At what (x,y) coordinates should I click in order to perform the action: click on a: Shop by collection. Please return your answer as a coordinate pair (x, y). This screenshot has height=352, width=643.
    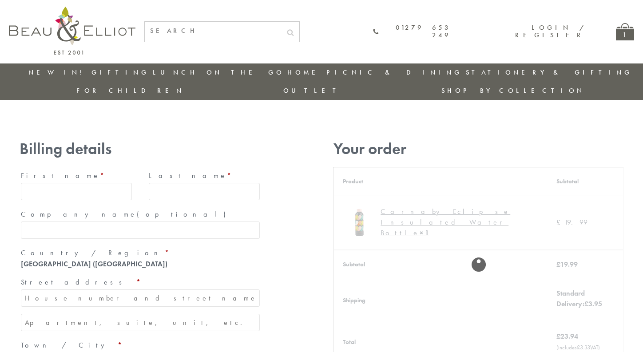
    Looking at the image, I should click on (513, 91).